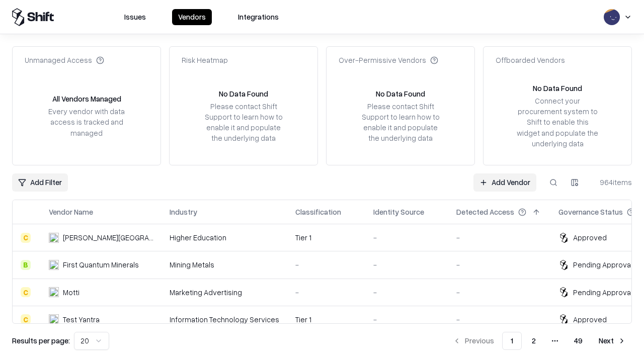  Describe the element at coordinates (485, 212) in the screenshot. I see `div: Detected Access` at that location.